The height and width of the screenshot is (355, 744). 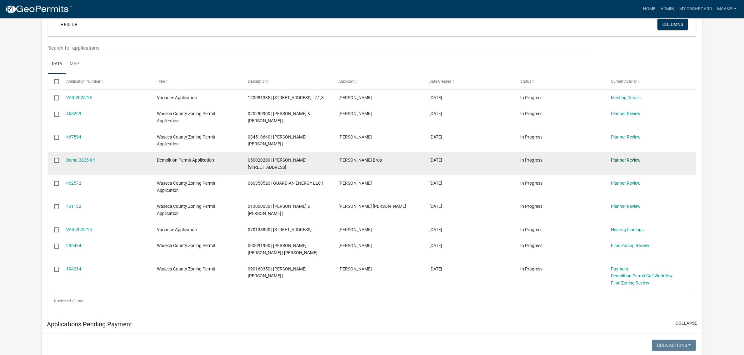 I want to click on a: Data, so click(x=57, y=64).